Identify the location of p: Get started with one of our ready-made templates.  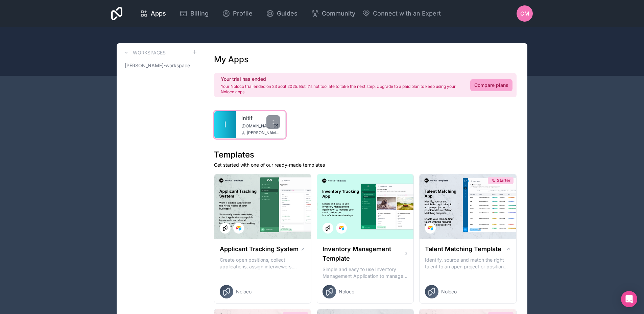
(365, 165).